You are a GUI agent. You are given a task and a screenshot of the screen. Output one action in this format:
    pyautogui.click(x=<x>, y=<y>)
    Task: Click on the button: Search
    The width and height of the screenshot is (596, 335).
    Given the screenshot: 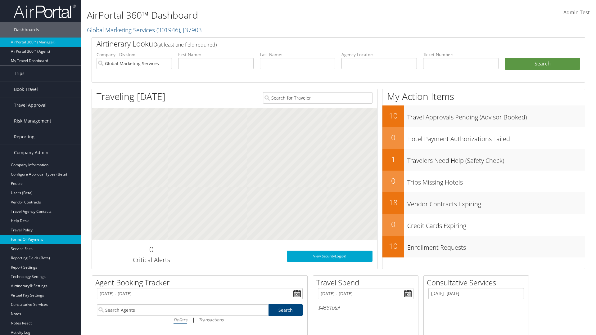 What is the action you would take?
    pyautogui.click(x=542, y=64)
    